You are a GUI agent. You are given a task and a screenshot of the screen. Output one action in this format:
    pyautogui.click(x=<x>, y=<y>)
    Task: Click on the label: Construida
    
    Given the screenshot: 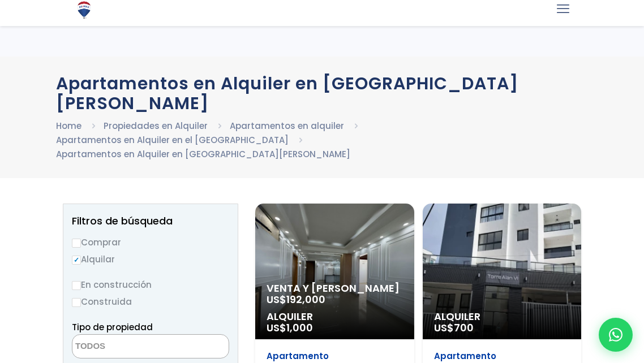 What is the action you would take?
    pyautogui.click(x=150, y=301)
    